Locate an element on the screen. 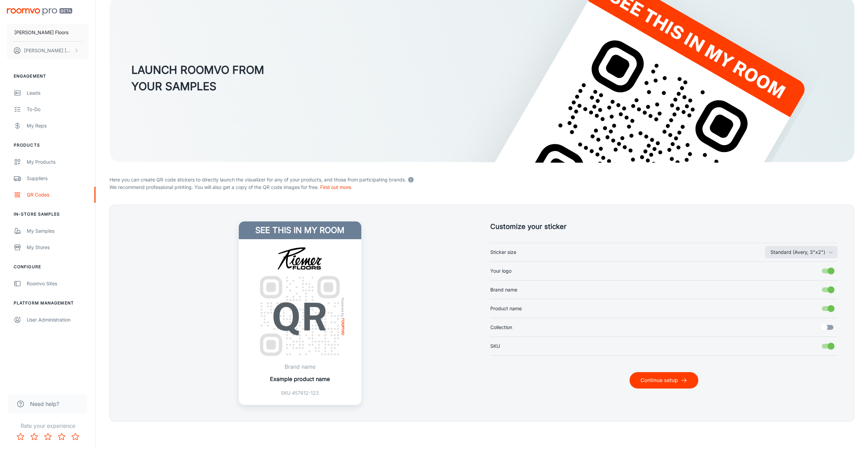  div: Roomvo Sites is located at coordinates (58, 284).